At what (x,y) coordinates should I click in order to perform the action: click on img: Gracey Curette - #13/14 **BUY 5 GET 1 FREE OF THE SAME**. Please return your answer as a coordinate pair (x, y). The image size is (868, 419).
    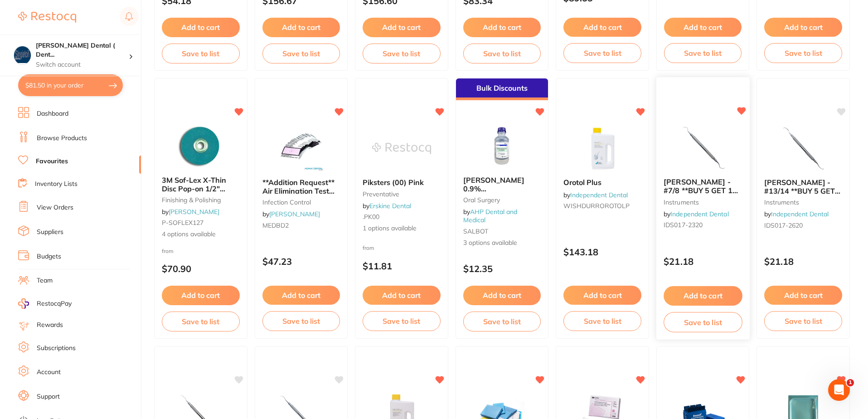
    Looking at the image, I should click on (803, 148).